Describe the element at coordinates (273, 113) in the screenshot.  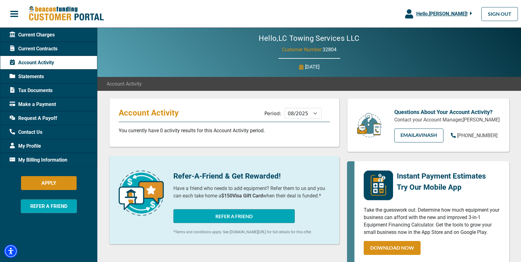
I see `label: Period:` at that location.